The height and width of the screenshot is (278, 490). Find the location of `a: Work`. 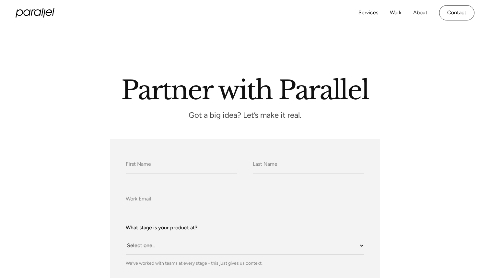

a: Work is located at coordinates (396, 13).